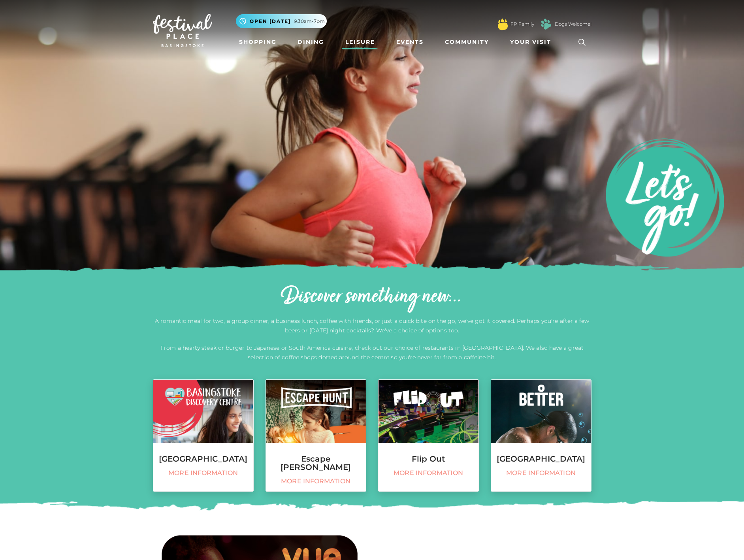 The height and width of the screenshot is (560, 744). Describe the element at coordinates (309, 21) in the screenshot. I see `span: 9.30am-7pm` at that location.